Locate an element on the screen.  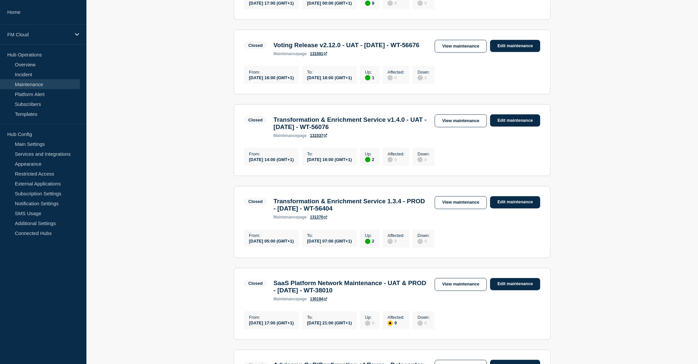
a: 131270 is located at coordinates (319, 217).